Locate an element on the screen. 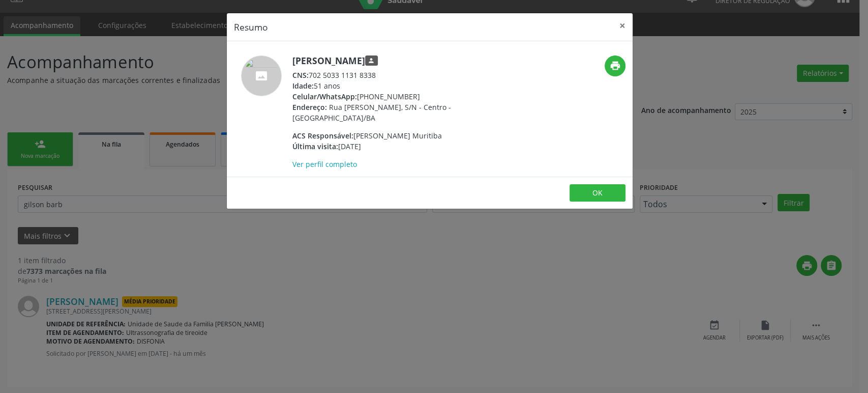  button: OK is located at coordinates (598, 193).